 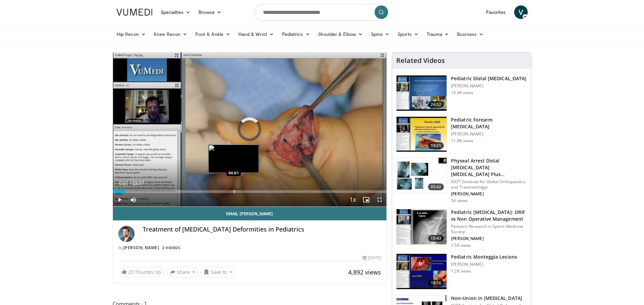 What do you see at coordinates (459, 201) in the screenshot?
I see `p: 54 views` at bounding box center [459, 201].